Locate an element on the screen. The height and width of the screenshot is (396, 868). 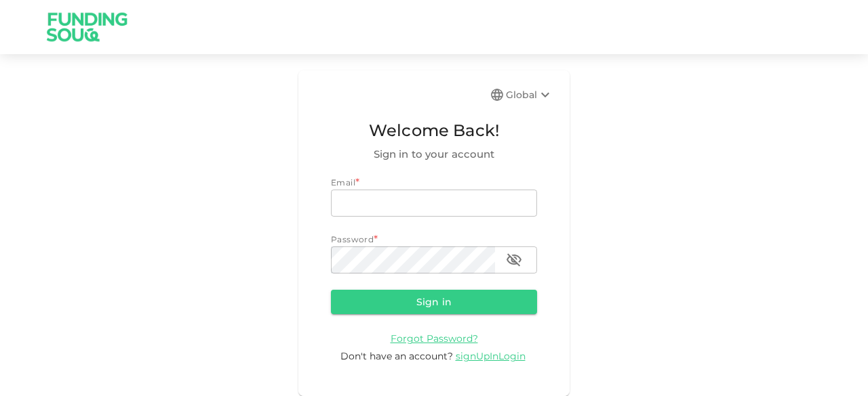
button: Sign in is located at coordinates (434, 302).